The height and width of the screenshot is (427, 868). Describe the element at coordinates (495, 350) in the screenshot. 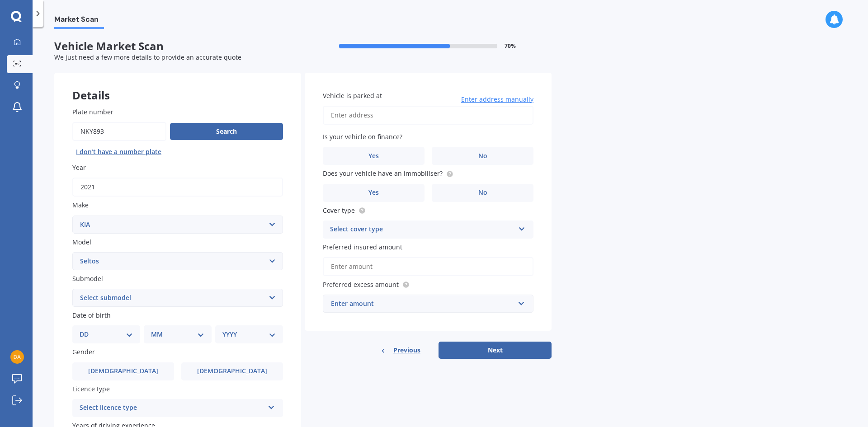

I see `button: Next` at that location.